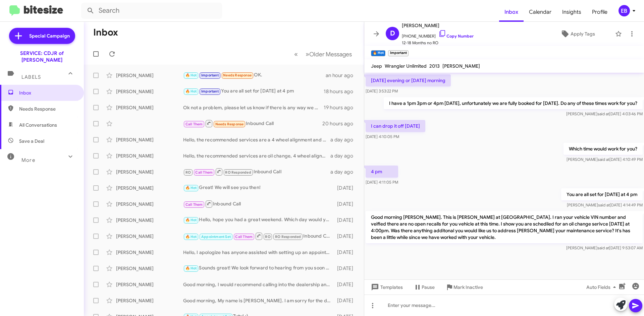 The height and width of the screenshot is (316, 644). What do you see at coordinates (256, 140) in the screenshot?
I see `div: Hello, the recommended services are a 4 wheel alignment and a cabin air filter. There are three r...` at bounding box center [256, 140].